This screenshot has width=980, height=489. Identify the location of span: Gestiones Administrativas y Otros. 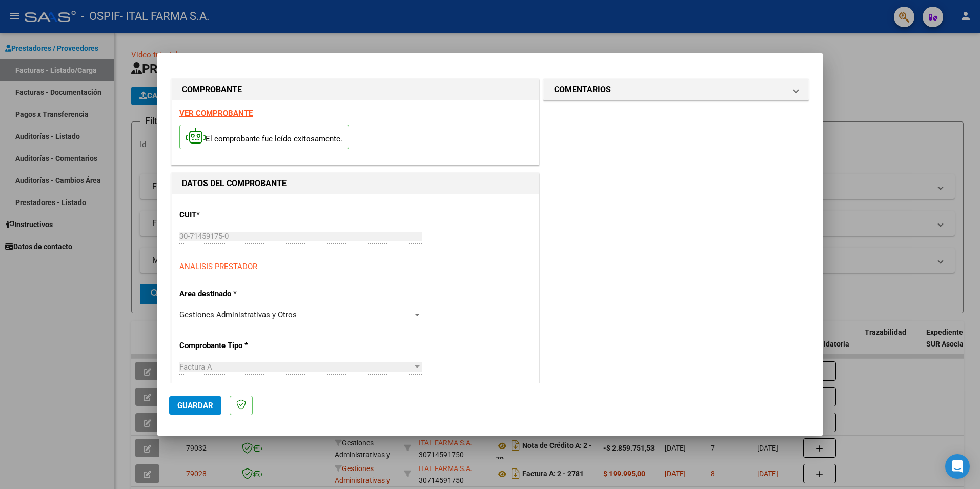
(238, 315).